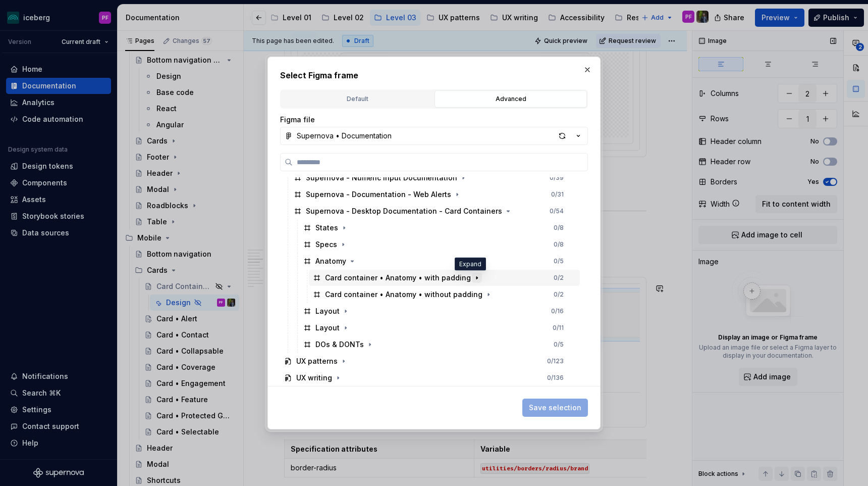 The height and width of the screenshot is (486, 868). What do you see at coordinates (558, 328) in the screenshot?
I see `div: 0 / 11` at bounding box center [558, 328].